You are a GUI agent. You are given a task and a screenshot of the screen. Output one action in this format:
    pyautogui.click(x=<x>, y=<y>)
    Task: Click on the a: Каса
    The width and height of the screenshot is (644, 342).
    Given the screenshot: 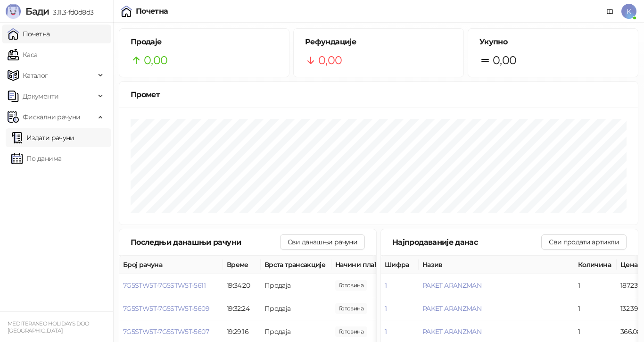 What is the action you would take?
    pyautogui.click(x=22, y=55)
    